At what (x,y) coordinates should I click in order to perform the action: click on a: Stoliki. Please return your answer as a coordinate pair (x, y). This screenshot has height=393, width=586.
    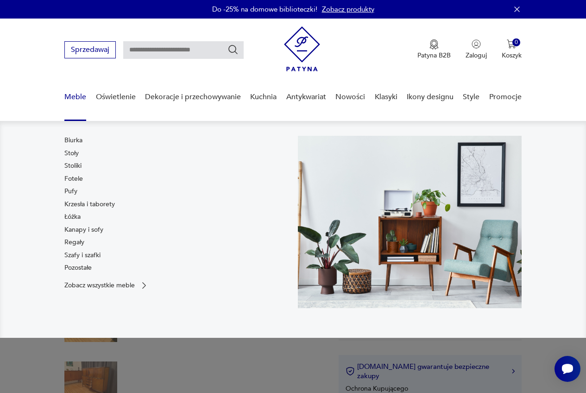
    Looking at the image, I should click on (73, 166).